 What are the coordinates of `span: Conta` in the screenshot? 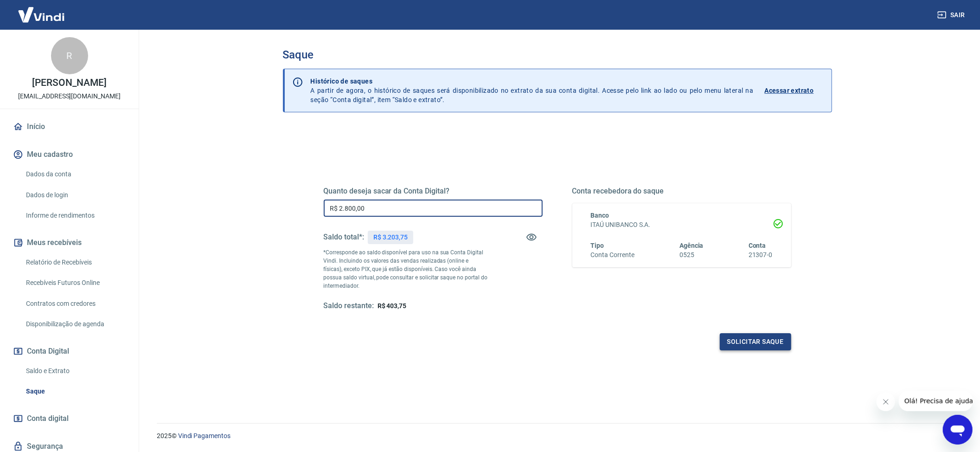 It's located at (757, 245).